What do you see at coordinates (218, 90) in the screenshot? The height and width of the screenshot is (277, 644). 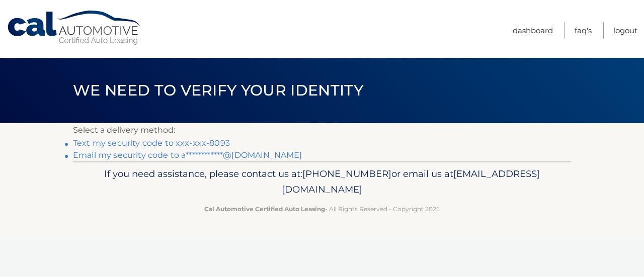 I see `span: We need to verify your identity` at bounding box center [218, 90].